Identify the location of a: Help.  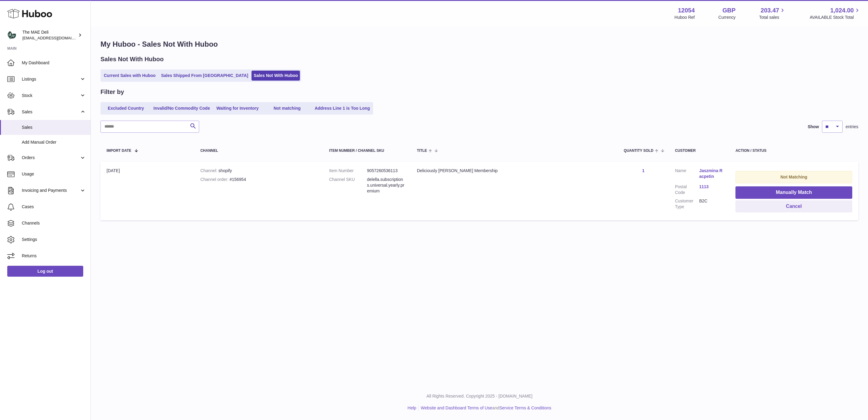
(412, 408).